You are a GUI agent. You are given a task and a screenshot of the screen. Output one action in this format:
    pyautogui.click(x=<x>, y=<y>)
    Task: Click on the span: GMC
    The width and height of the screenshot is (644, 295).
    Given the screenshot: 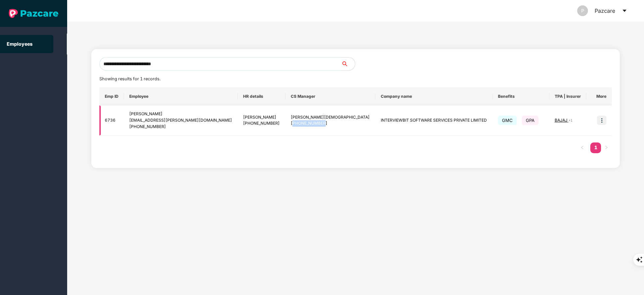 What is the action you would take?
    pyautogui.click(x=507, y=120)
    